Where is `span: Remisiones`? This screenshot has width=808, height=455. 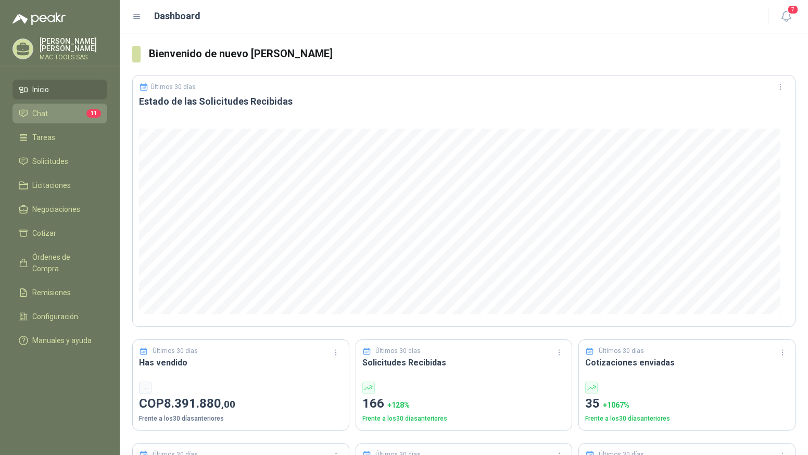 span: Remisiones is located at coordinates (52, 293).